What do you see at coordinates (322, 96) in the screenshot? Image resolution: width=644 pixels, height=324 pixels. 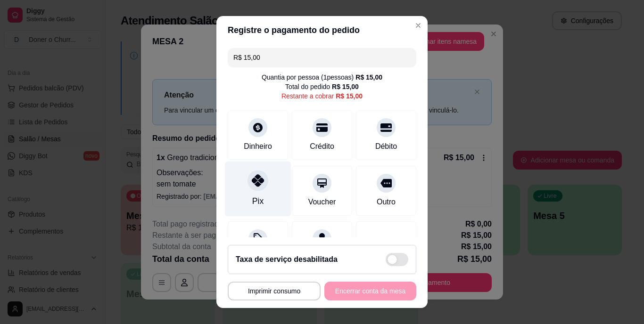 I see `div: Restante a cobrar` at bounding box center [322, 96].